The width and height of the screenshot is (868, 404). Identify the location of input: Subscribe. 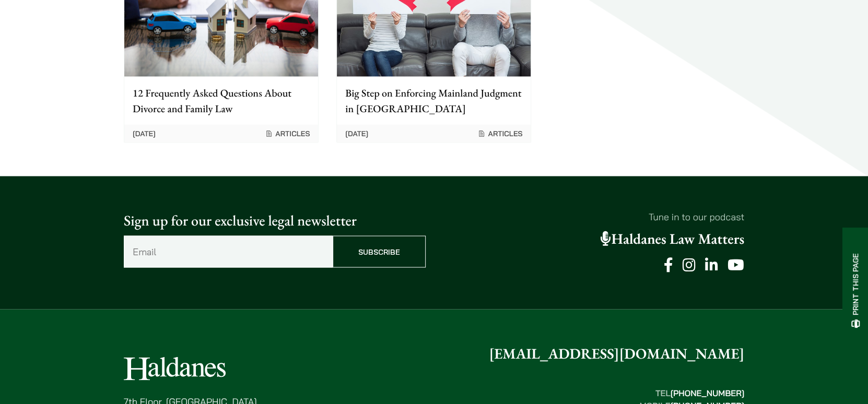
(379, 251).